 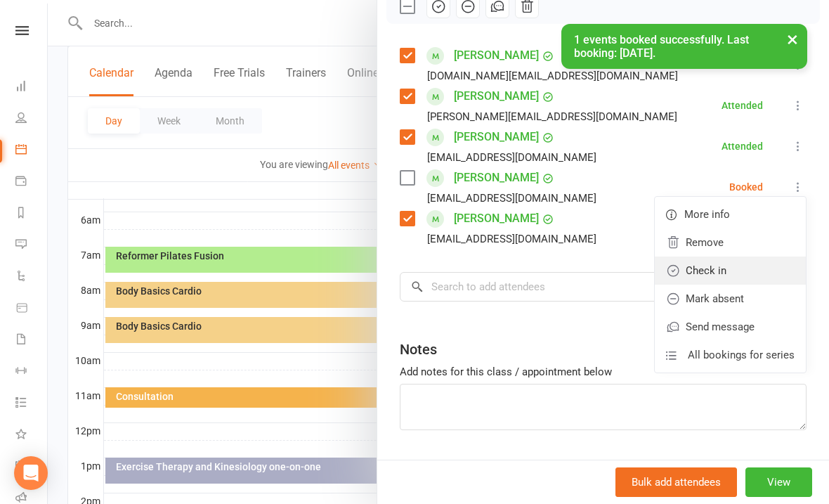 I want to click on span: More info, so click(x=707, y=214).